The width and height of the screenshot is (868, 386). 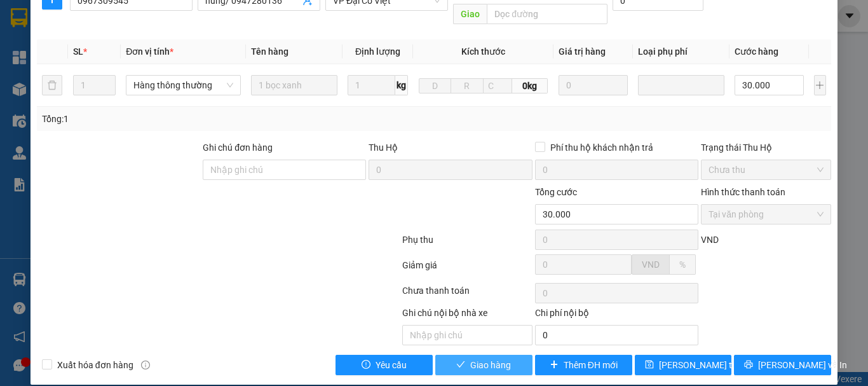 I want to click on span: Giao, so click(x=469, y=14).